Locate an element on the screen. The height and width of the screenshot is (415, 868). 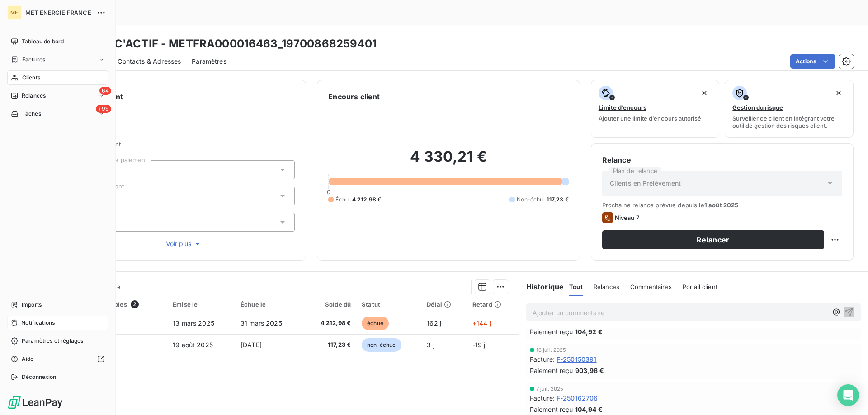
h6: Informations client is located at coordinates (175, 96).